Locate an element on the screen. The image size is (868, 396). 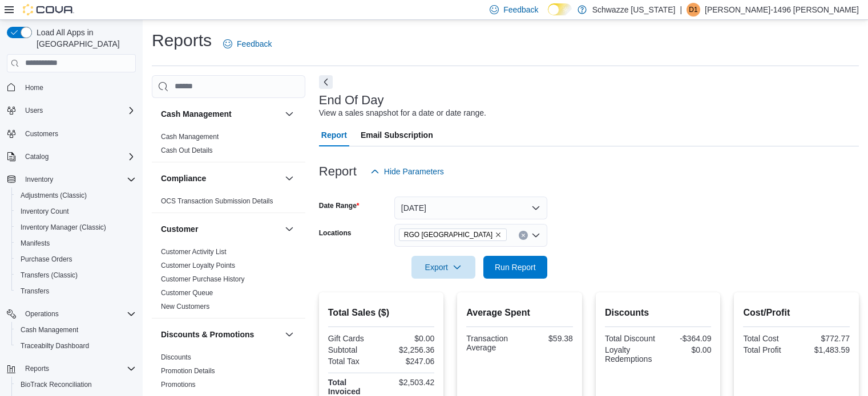
h3: End Of Day is located at coordinates (351, 100).